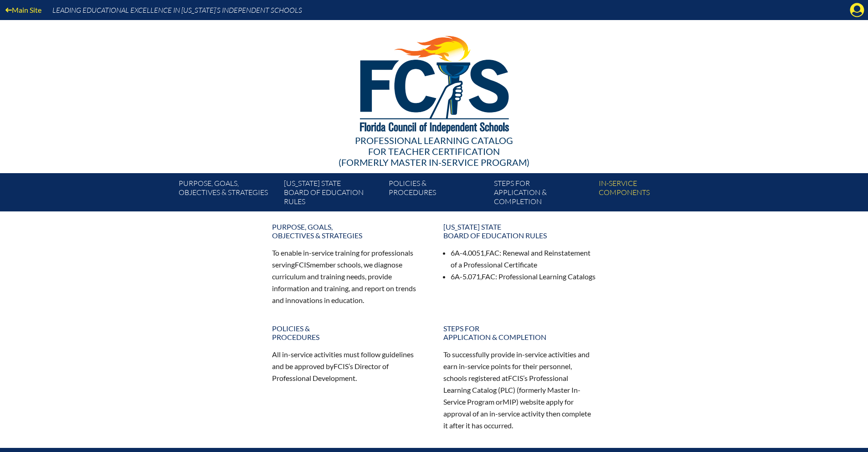  What do you see at coordinates (523, 276) in the screenshot?
I see `li: 6A-5.071, : Professional Learning Catalogs` at bounding box center [523, 276].